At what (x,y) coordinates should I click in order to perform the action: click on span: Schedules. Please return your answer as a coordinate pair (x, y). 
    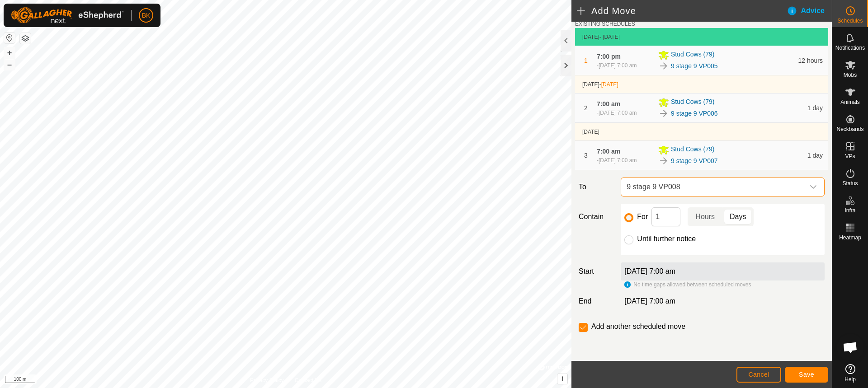
    Looking at the image, I should click on (850, 20).